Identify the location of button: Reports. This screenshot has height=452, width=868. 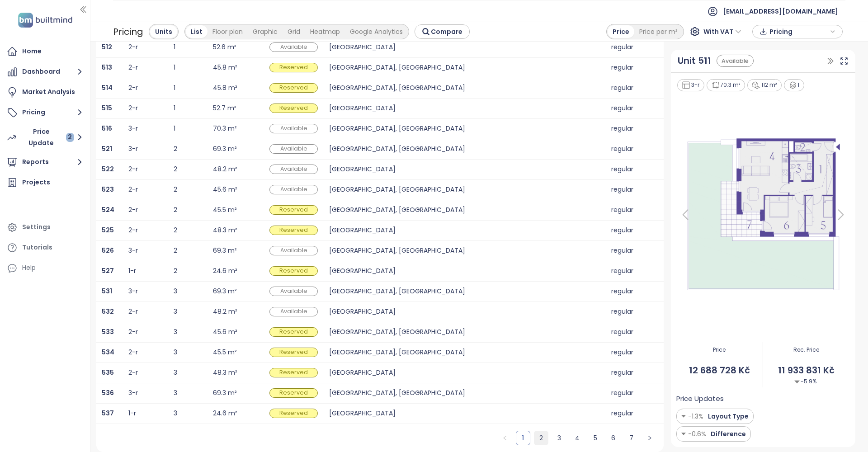
(45, 162).